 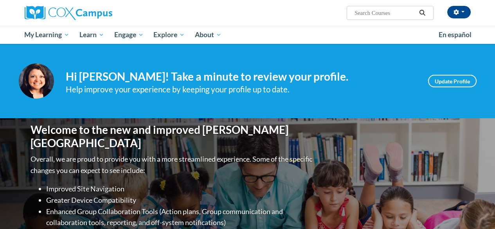 What do you see at coordinates (129, 35) in the screenshot?
I see `a: Engage` at bounding box center [129, 35].